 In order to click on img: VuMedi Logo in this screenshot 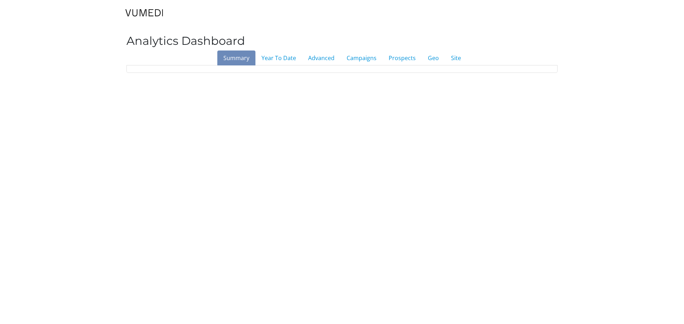, I will do `click(144, 13)`.